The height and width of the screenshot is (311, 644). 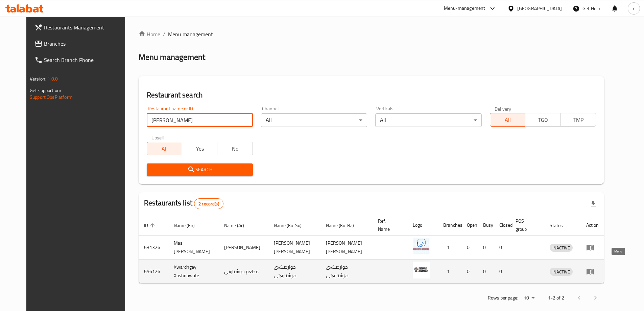 I want to click on div: Menu-management, so click(x=465, y=8).